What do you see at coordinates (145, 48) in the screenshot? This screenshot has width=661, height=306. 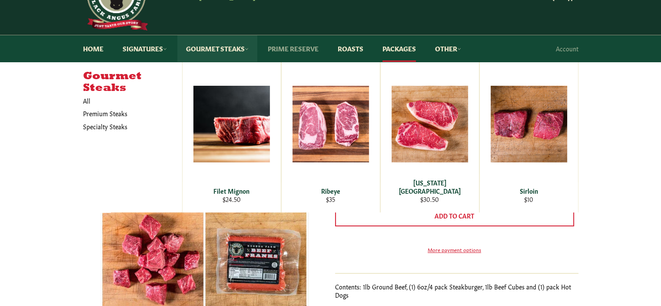 I see `a: Signatures` at bounding box center [145, 48].